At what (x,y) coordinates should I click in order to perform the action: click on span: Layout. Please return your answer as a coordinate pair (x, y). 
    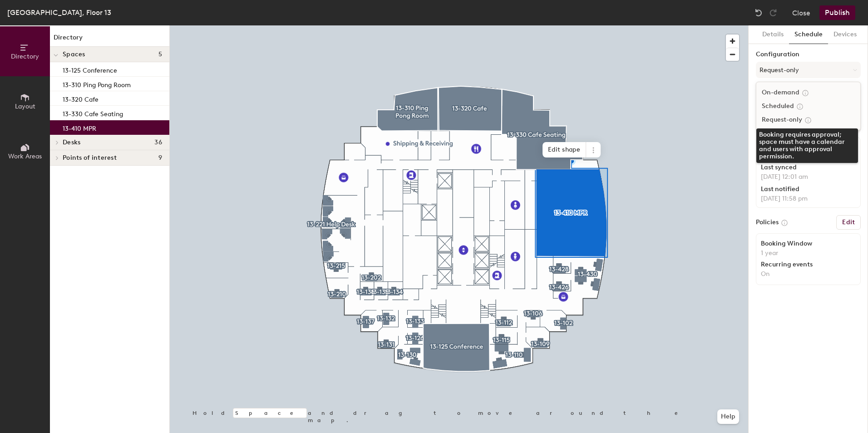
    Looking at the image, I should click on (25, 106).